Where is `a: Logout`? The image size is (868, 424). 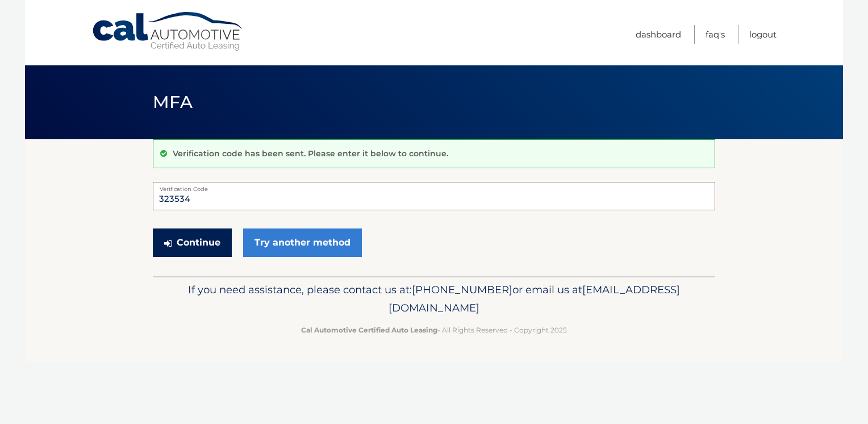 a: Logout is located at coordinates (763, 34).